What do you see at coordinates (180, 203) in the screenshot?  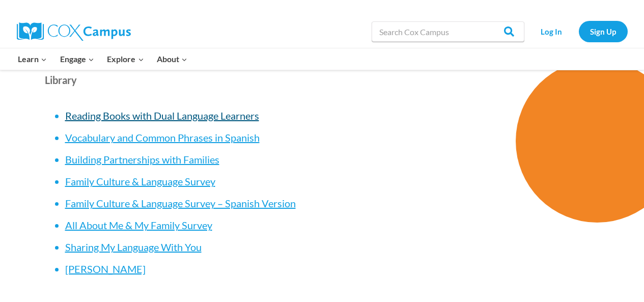 I see `a: Family Culture & Language Survey – Spanish Version` at bounding box center [180, 203].